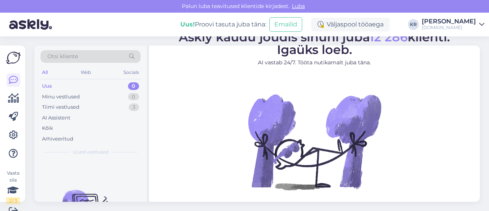  What do you see at coordinates (315, 43) in the screenshot?
I see `span: Askly kaudu jõudis sinuni juba klienti. Igaüks loeb.` at bounding box center [315, 43].